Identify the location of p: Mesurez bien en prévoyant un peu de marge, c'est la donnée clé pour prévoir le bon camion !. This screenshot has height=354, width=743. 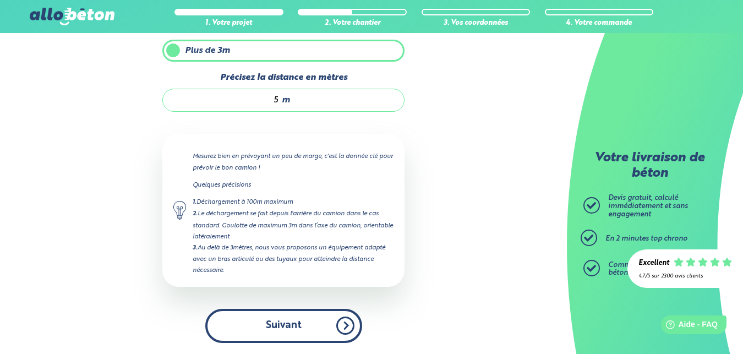
(293, 162).